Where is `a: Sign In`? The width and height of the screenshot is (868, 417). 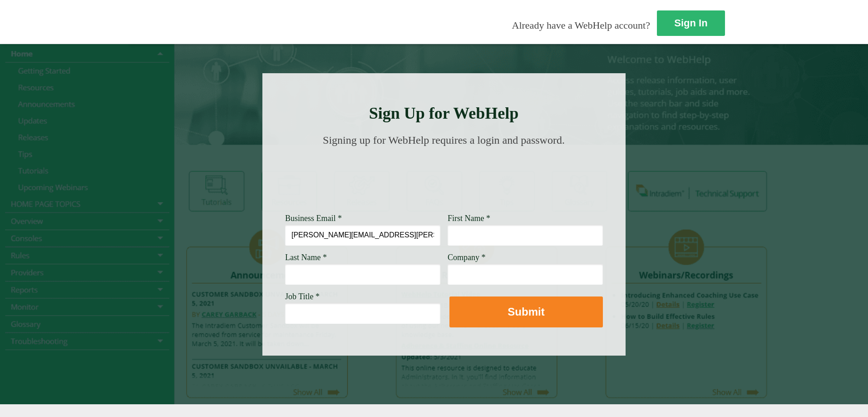 a: Sign In is located at coordinates (692, 23).